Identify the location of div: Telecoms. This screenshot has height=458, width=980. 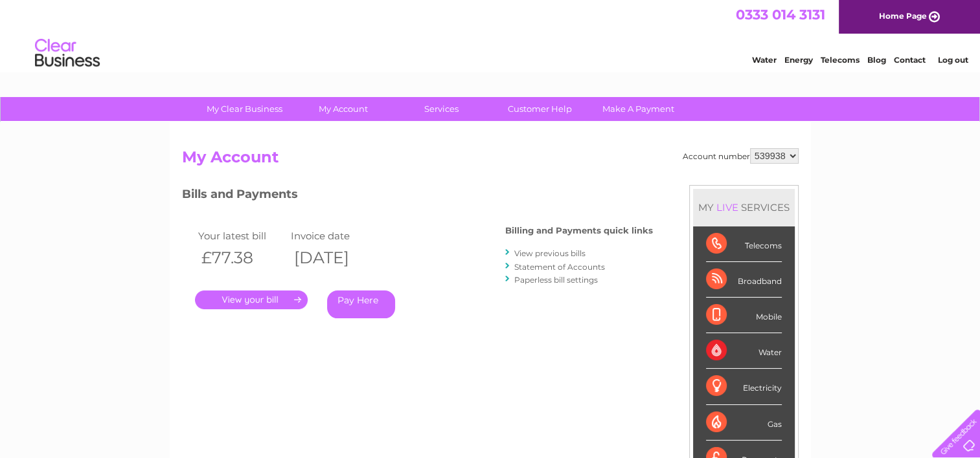
(743, 244).